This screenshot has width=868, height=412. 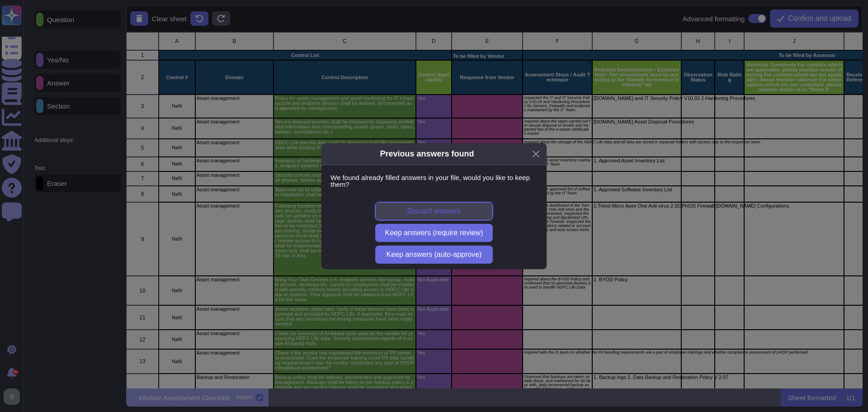 I want to click on div: Previous answers found, so click(x=427, y=153).